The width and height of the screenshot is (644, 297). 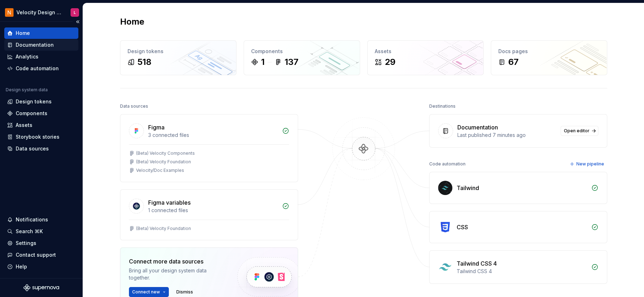 I want to click on a: Design tokens, so click(x=41, y=101).